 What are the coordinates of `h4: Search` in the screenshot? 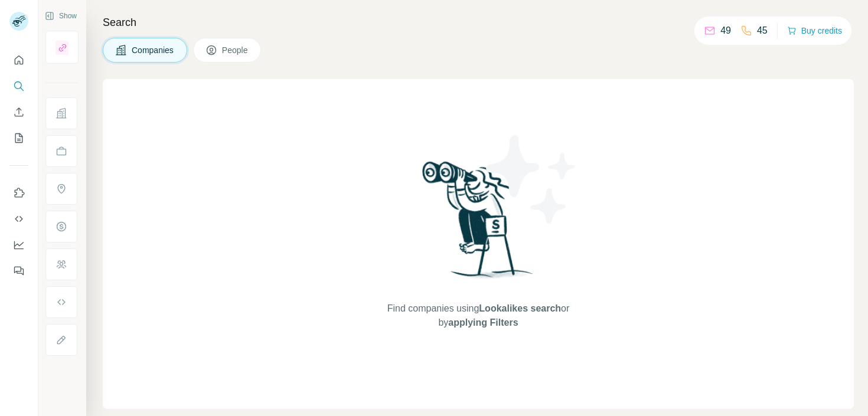 It's located at (478, 22).